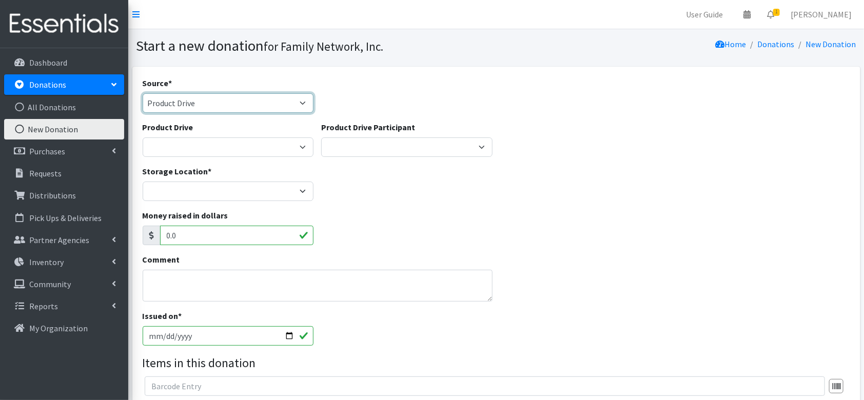 The image size is (864, 400). What do you see at coordinates (64, 173) in the screenshot?
I see `a: Requests` at bounding box center [64, 173].